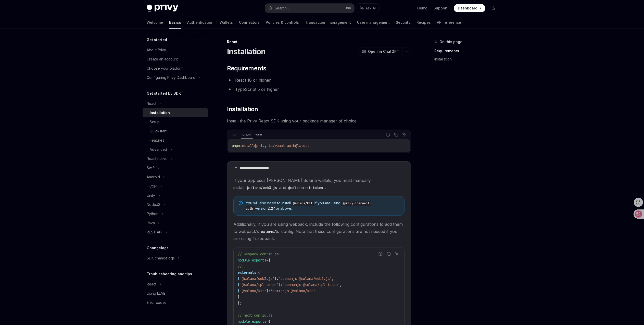 Image resolution: width=644 pixels, height=325 pixels. What do you see at coordinates (493, 8) in the screenshot?
I see `button: Toggle dark mode` at bounding box center [493, 8].